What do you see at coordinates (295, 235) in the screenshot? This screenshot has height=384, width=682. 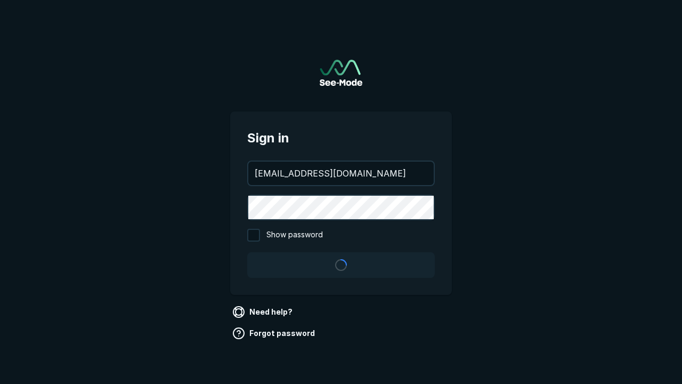 I see `span: Show password` at bounding box center [295, 235].